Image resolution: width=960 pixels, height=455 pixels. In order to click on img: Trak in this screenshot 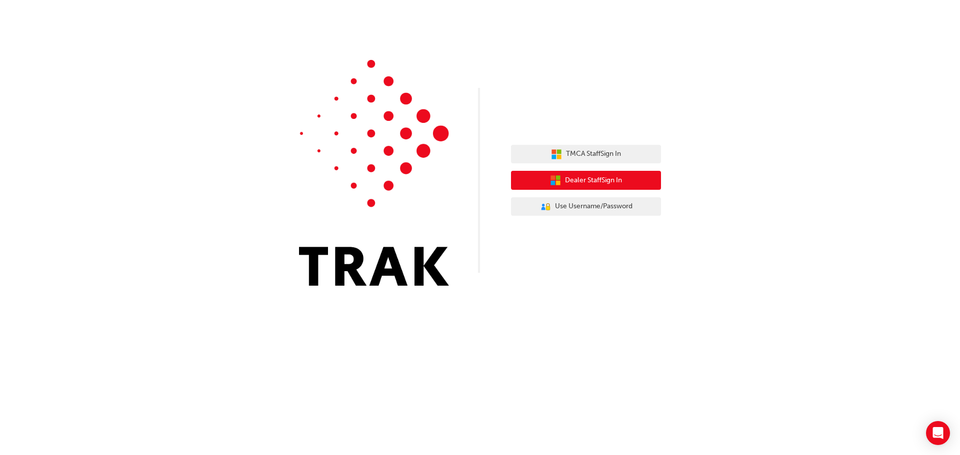, I will do `click(374, 173)`.